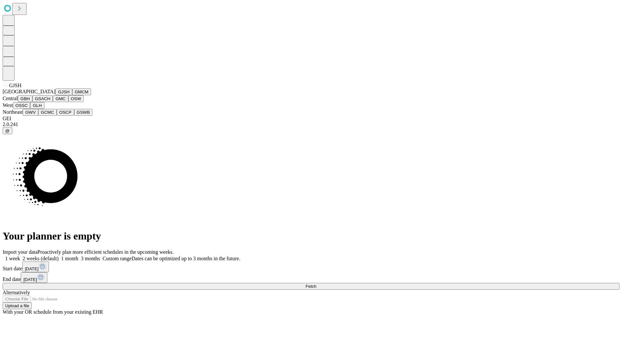 This screenshot has width=622, height=350. I want to click on button: OSCP, so click(65, 112).